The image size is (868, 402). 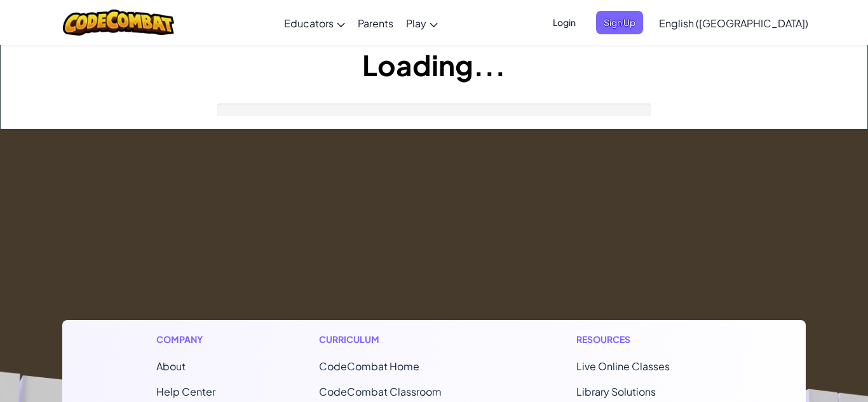 What do you see at coordinates (564, 22) in the screenshot?
I see `button: Login` at bounding box center [564, 22].